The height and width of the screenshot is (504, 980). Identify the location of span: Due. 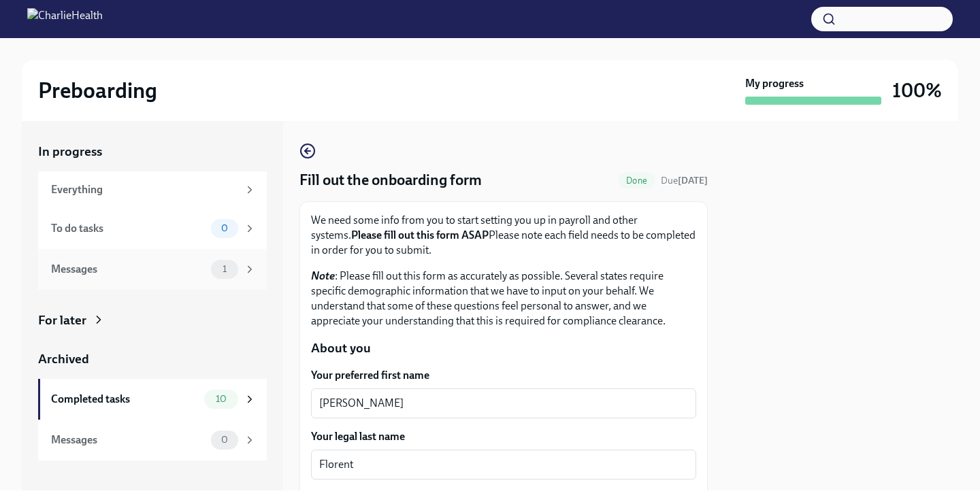
(684, 180).